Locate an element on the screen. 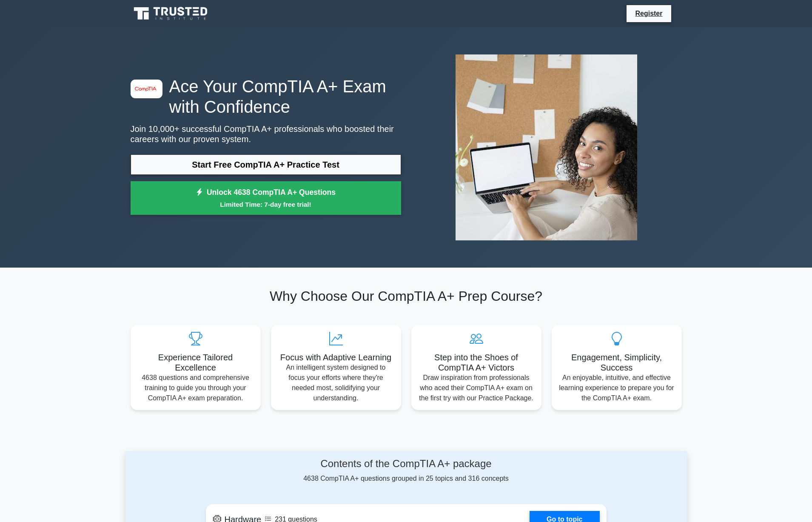 Image resolution: width=812 pixels, height=522 pixels. h5: Step into the Shoes of CompTIA A+ Victors is located at coordinates (477, 362).